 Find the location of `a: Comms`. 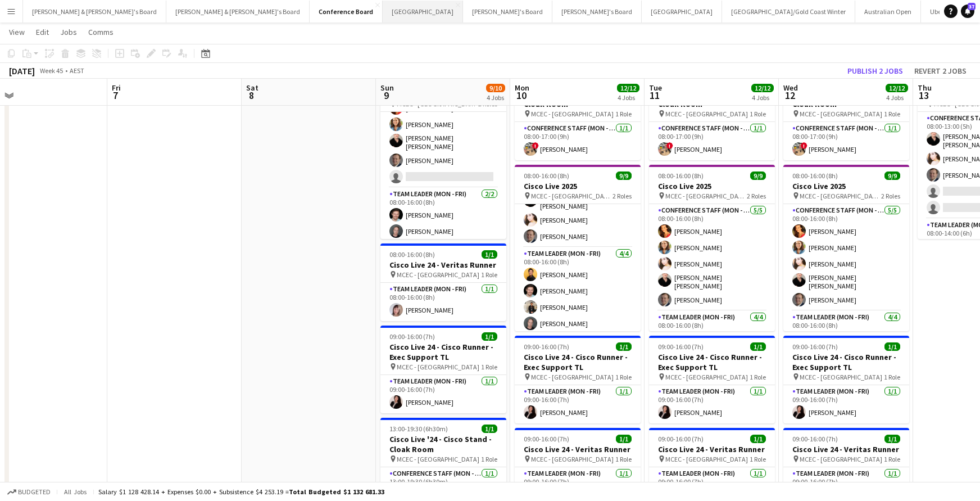

a: Comms is located at coordinates (100, 32).